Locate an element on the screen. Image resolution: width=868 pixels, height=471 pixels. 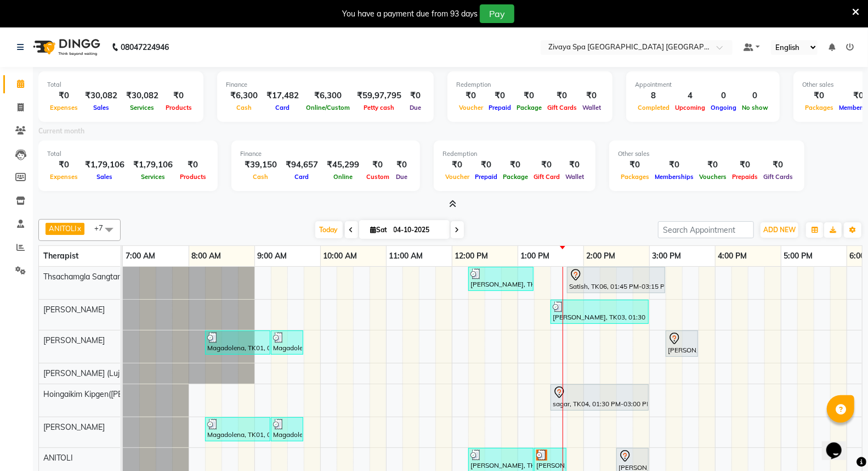
span: Sat is located at coordinates (379, 229).